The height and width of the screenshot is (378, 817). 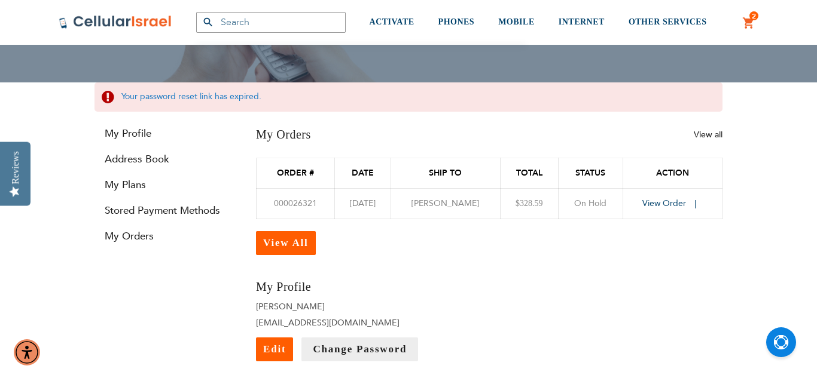 What do you see at coordinates (590, 203) in the screenshot?
I see `td: On Hold` at bounding box center [590, 203].